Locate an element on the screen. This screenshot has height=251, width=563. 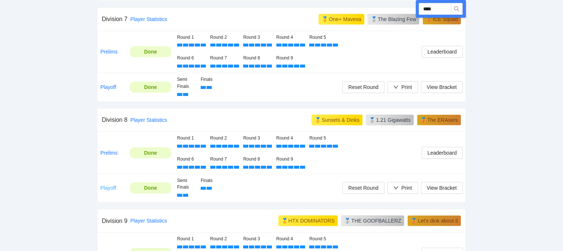
div: ICE Squad is located at coordinates (445, 19).